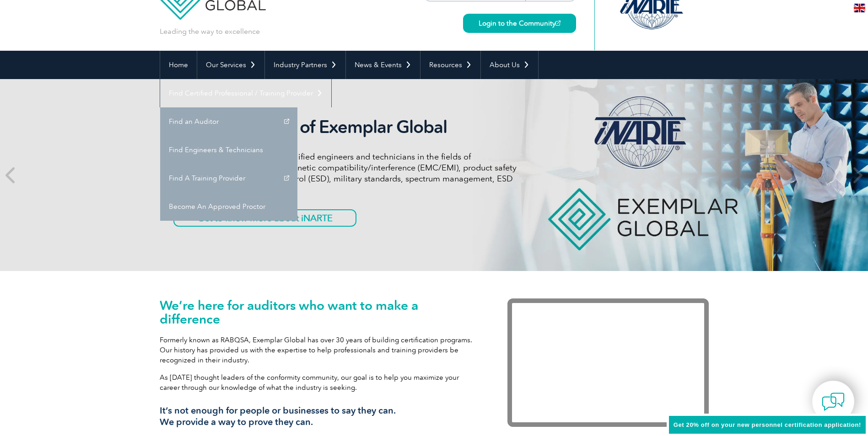  Describe the element at coordinates (246, 93) in the screenshot. I see `a: Find Certified Professional / Training Provider` at that location.